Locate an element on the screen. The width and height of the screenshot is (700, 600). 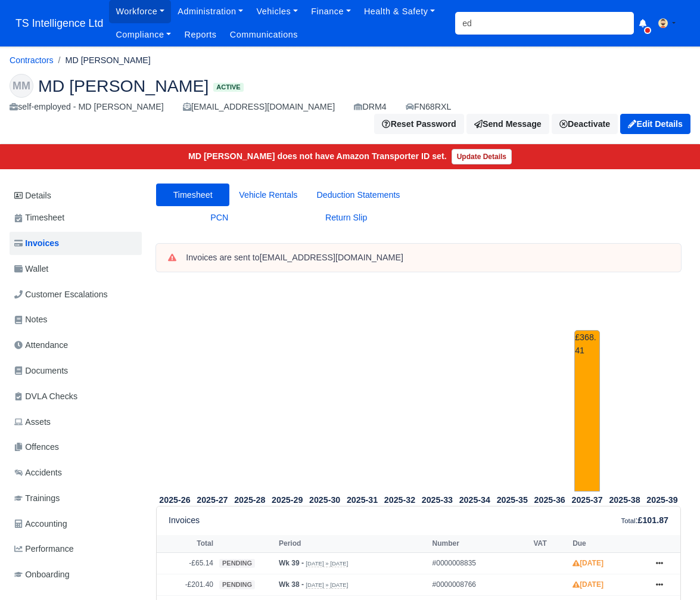
span: Offences is located at coordinates (36, 447).